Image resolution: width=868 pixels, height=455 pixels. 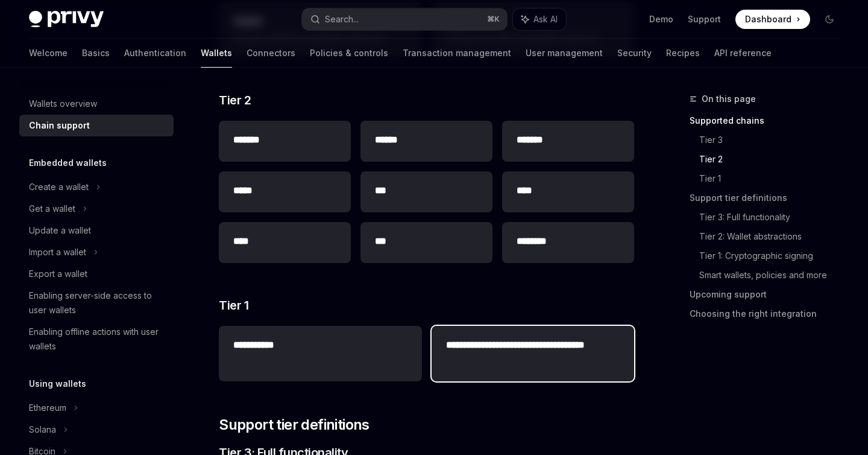 I want to click on a: Recipes, so click(x=683, y=53).